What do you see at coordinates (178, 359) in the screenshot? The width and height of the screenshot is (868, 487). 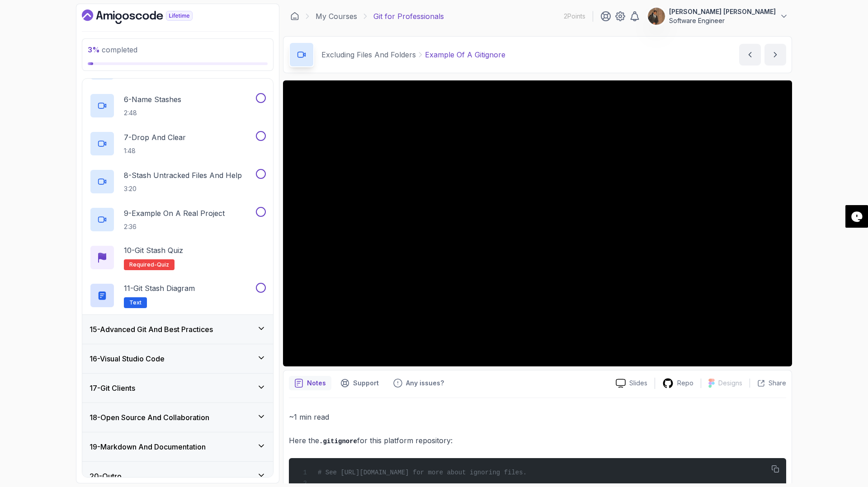 I see `button: 16-Visual Studio Code` at bounding box center [178, 359].